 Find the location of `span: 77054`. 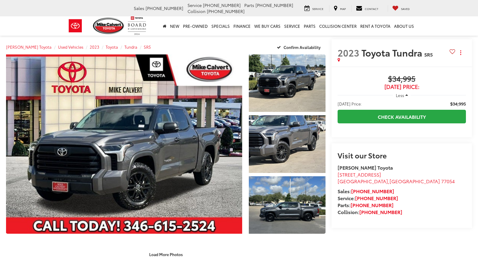

span: 77054 is located at coordinates (448, 180).